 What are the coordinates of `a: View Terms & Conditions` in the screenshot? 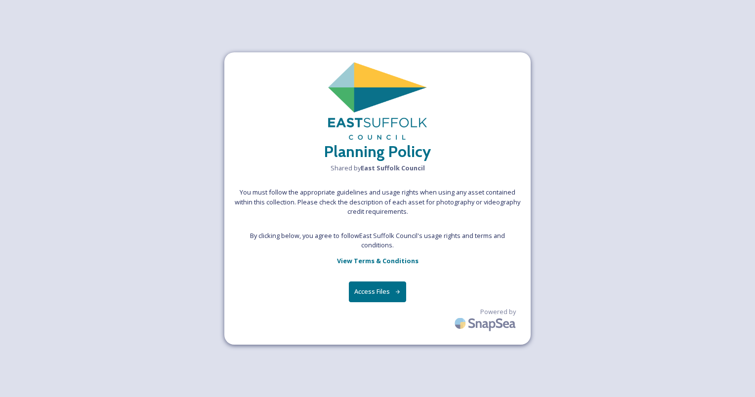 It's located at (378, 261).